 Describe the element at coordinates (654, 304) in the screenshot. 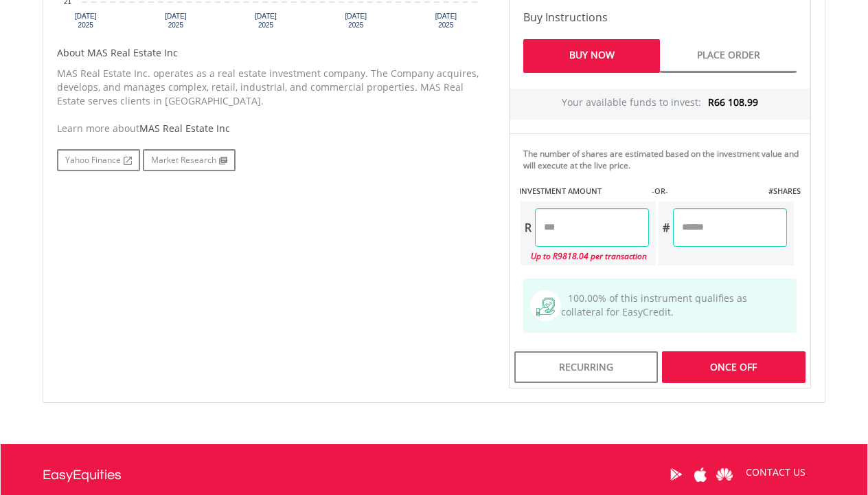

I see `span: 100.00% of this instrument qualifies as collateral for EasyCredit.` at that location.